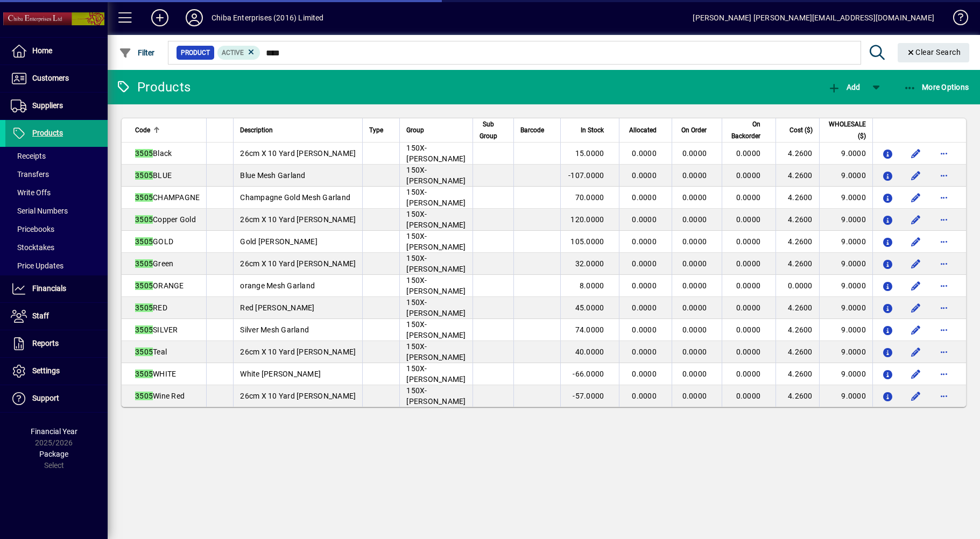 This screenshot has width=980, height=539. I want to click on span: Write Offs, so click(31, 192).